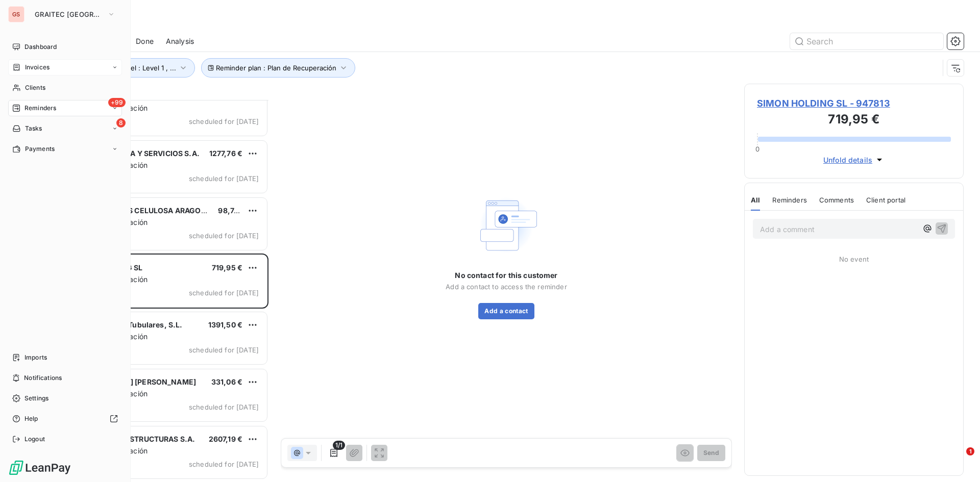  Describe the element at coordinates (711, 454) in the screenshot. I see `button: Send` at that location.